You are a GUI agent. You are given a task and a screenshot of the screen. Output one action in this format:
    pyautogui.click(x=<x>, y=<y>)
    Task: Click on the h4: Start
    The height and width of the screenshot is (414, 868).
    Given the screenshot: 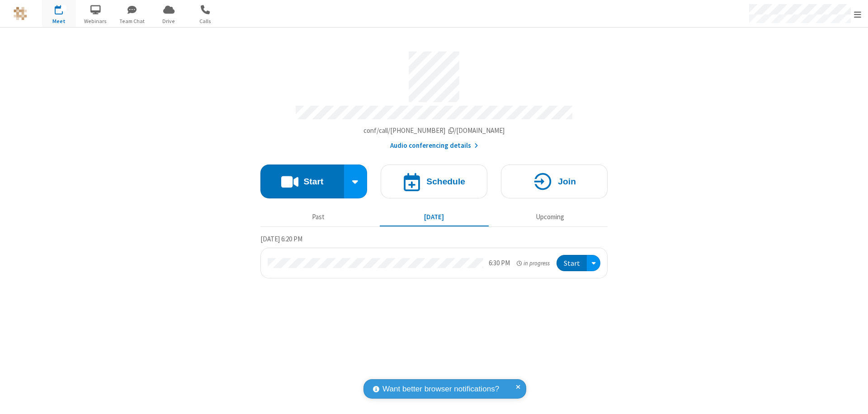 What is the action you would take?
    pyautogui.click(x=313, y=181)
    